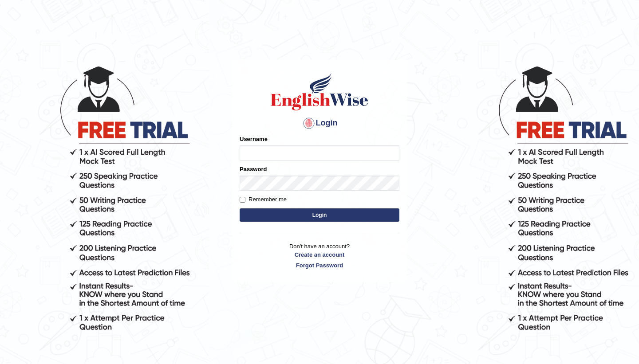  What do you see at coordinates (242, 199) in the screenshot?
I see `input: Remember me` at bounding box center [242, 199].